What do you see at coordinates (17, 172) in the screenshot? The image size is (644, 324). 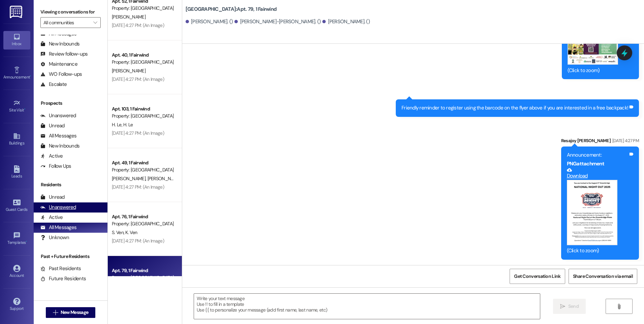 I see `a: Leads` at bounding box center [17, 172].